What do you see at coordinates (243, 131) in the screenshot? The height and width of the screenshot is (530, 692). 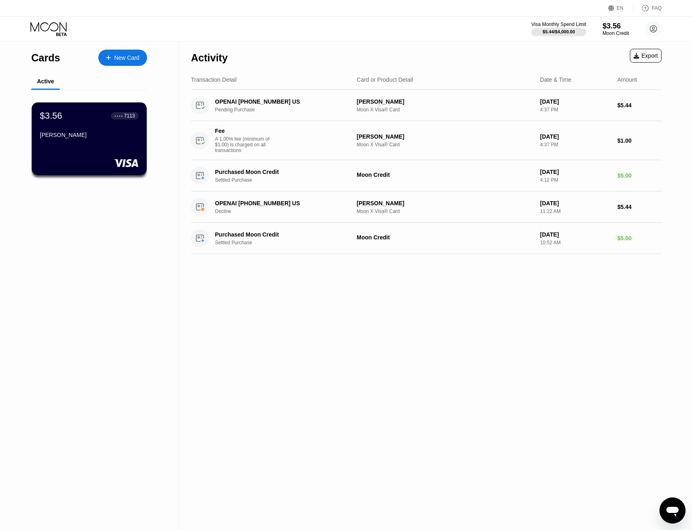 I see `div: Fee` at bounding box center [243, 131].